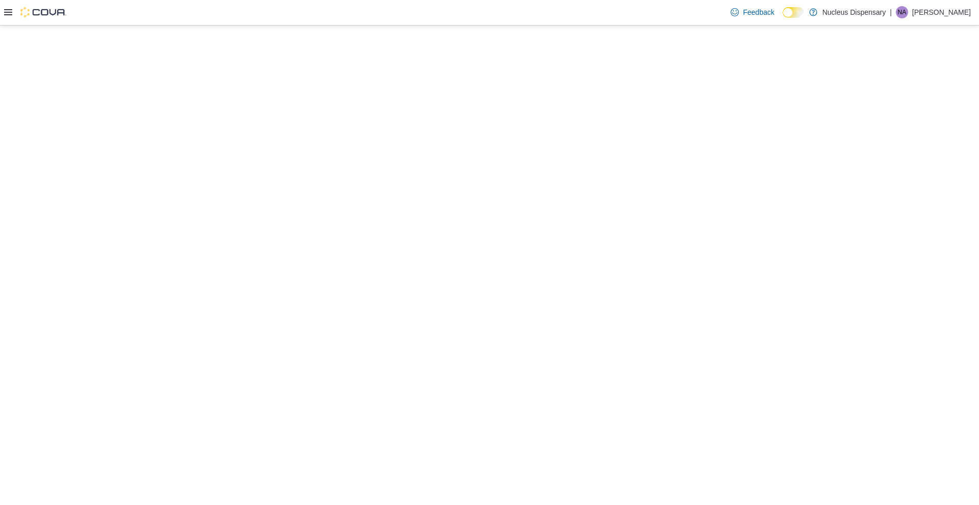 This screenshot has height=505, width=979. Describe the element at coordinates (783, 18) in the screenshot. I see `span: Dark Mode` at that location.